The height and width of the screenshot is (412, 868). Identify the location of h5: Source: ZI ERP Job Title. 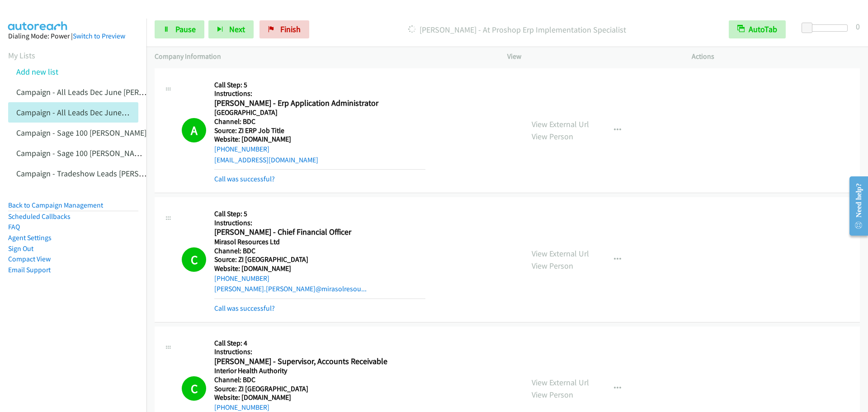
(320, 131).